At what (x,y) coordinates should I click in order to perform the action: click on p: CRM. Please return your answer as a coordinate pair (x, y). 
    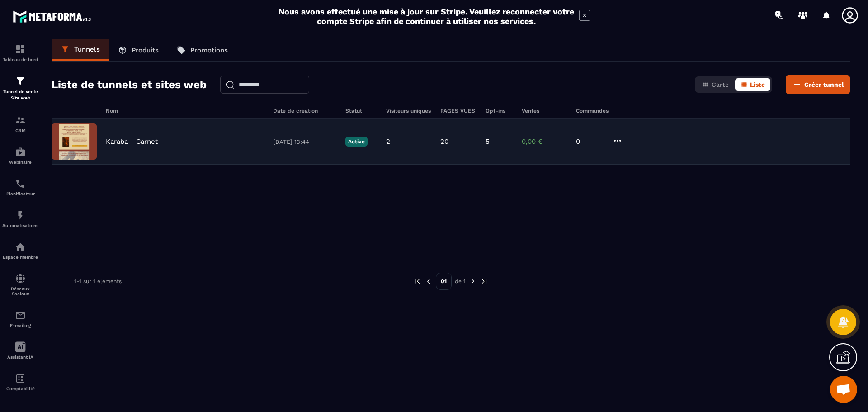
    Looking at the image, I should click on (20, 130).